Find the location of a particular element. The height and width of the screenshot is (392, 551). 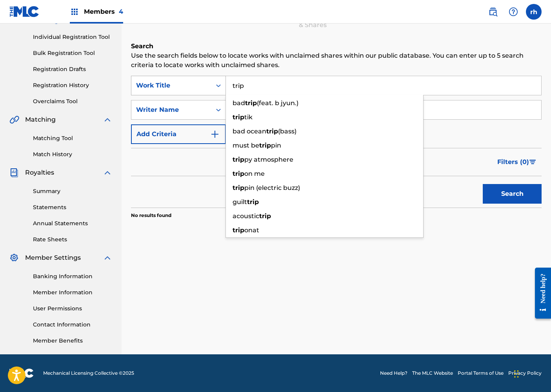

div: Work Title is located at coordinates (172, 86).